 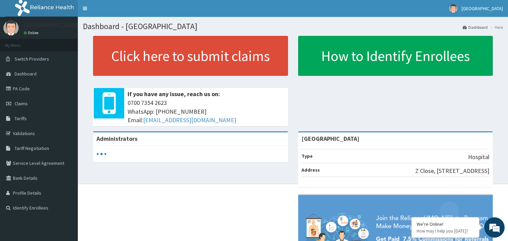 I want to click on div: We're Online!, so click(x=446, y=224).